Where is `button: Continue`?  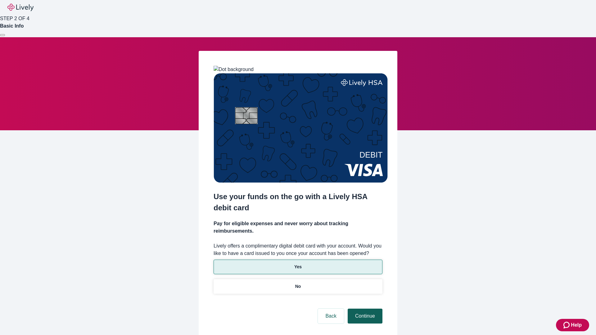
button: Continue is located at coordinates (365, 316).